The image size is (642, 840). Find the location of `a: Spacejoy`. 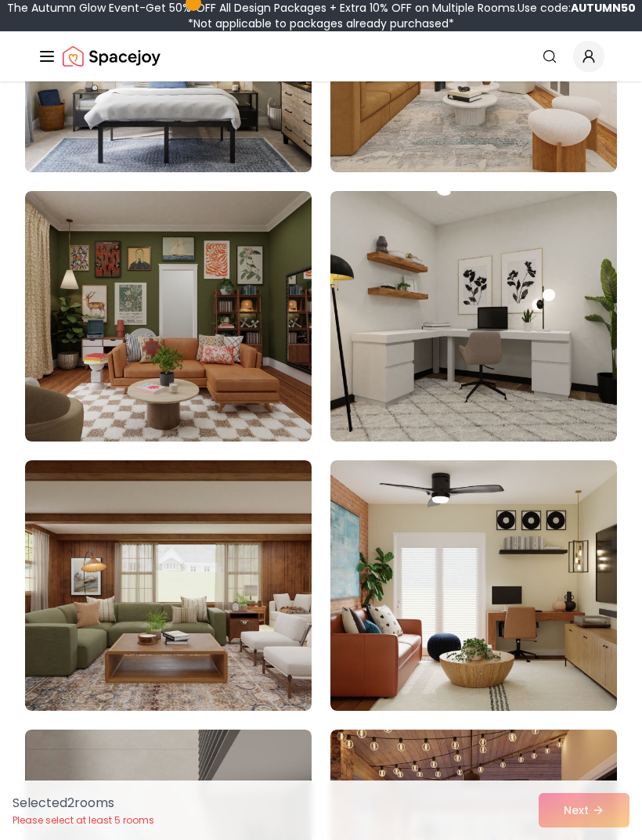

a: Spacejoy is located at coordinates (112, 57).